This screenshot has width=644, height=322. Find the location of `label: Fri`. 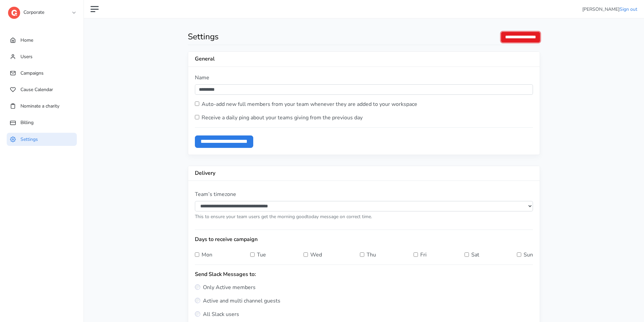

label: Fri is located at coordinates (423, 254).